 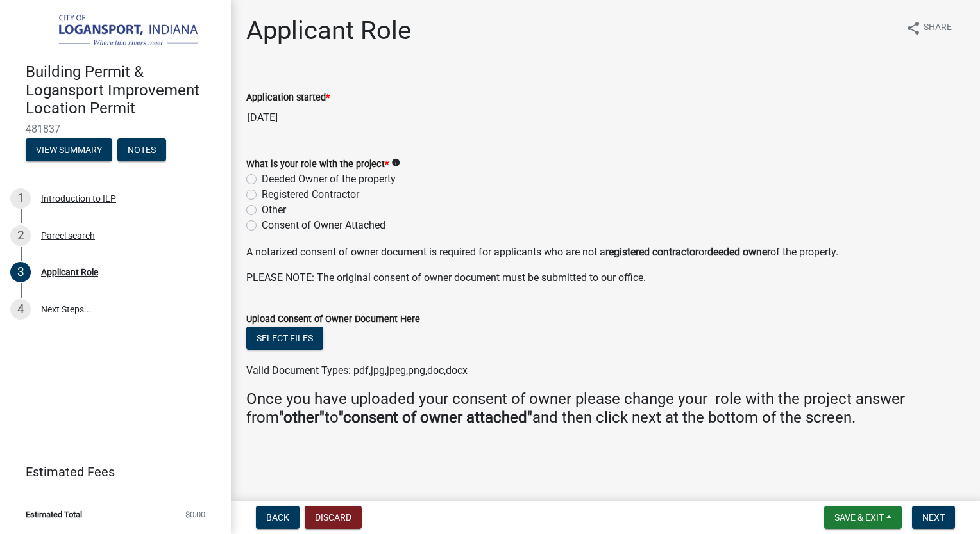 What do you see at coordinates (278, 518) in the screenshot?
I see `span: Back` at bounding box center [278, 518].